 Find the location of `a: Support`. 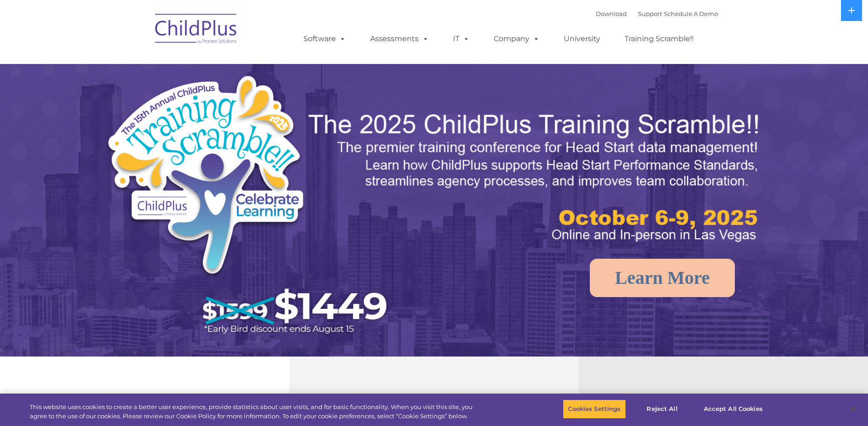

a: Support is located at coordinates (650, 14).